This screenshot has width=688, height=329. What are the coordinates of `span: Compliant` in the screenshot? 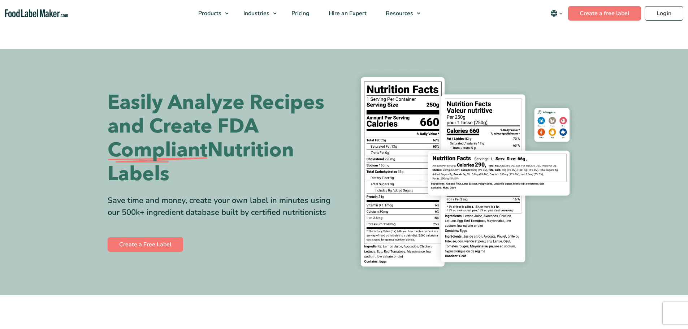 It's located at (158, 150).